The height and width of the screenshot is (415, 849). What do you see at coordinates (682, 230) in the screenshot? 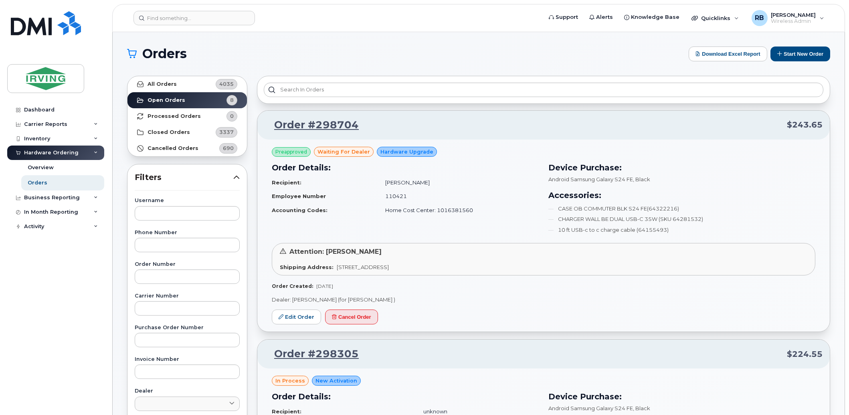
I see `li: 10 ft USB-c to c charge cable (64155493)` at bounding box center [682, 230].